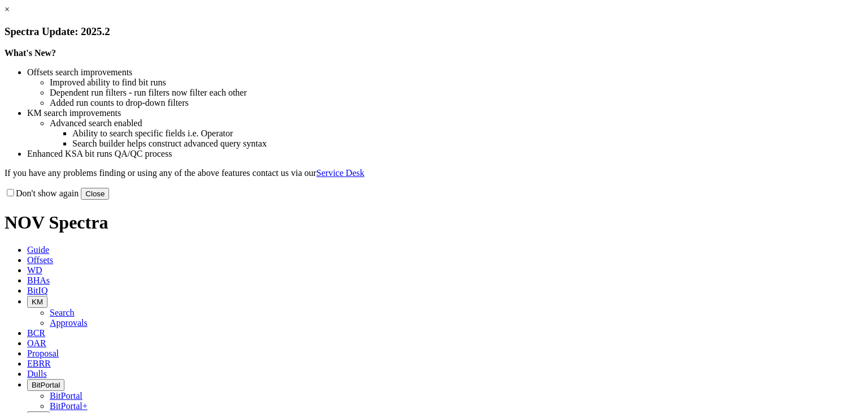  What do you see at coordinates (40, 259) in the screenshot?
I see `span: Offsets` at bounding box center [40, 259].